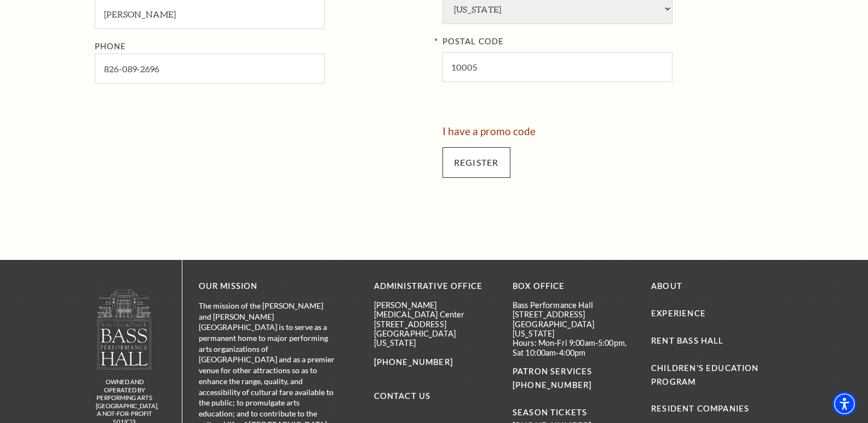  I want to click on a: Contact Us, so click(403, 396).